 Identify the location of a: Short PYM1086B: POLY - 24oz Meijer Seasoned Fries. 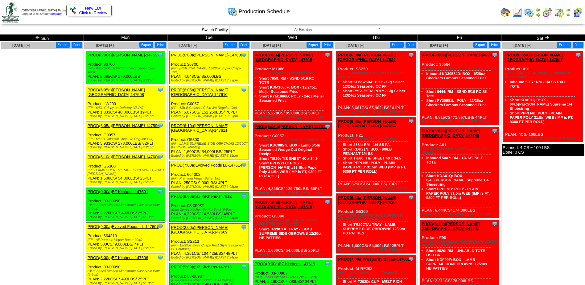
(292, 98).